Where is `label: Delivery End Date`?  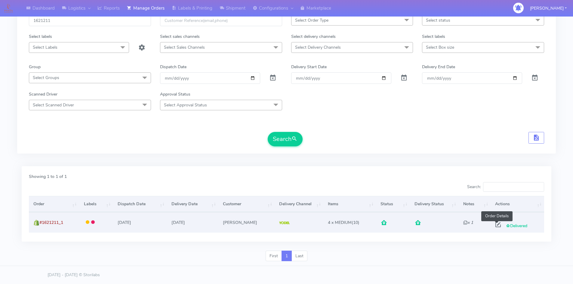
label: Delivery End Date is located at coordinates (439, 67).